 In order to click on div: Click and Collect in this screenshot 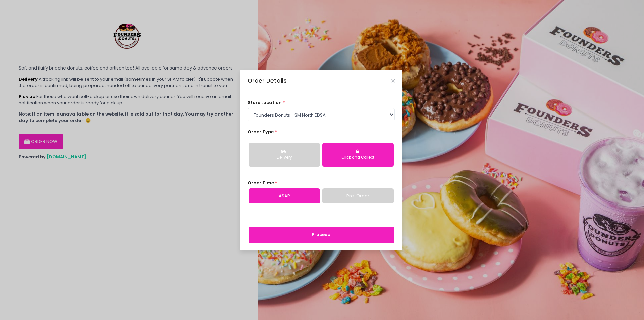, I will do `click(358, 157)`.